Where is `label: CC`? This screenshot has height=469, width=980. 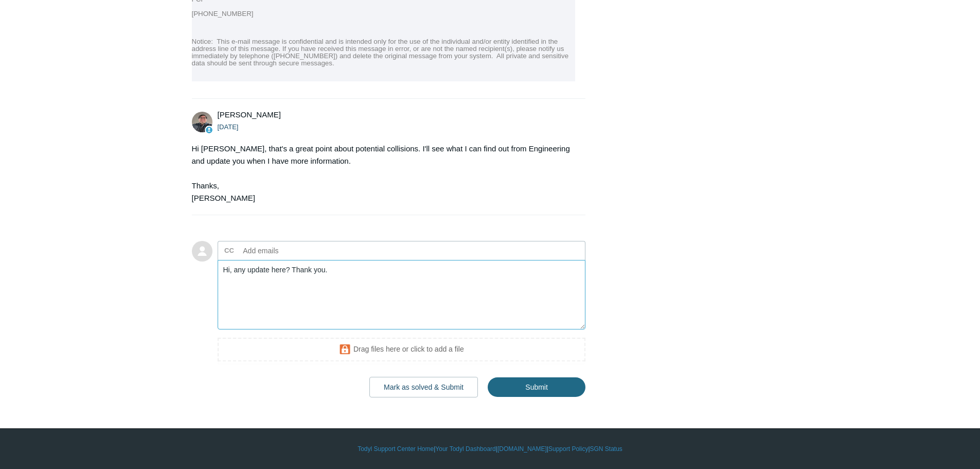 label: CC is located at coordinates (229, 250).